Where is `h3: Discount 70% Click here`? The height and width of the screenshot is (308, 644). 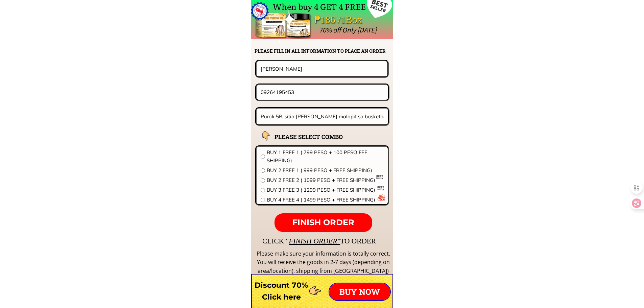
h3: Discount 70% Click here is located at coordinates (281, 291).